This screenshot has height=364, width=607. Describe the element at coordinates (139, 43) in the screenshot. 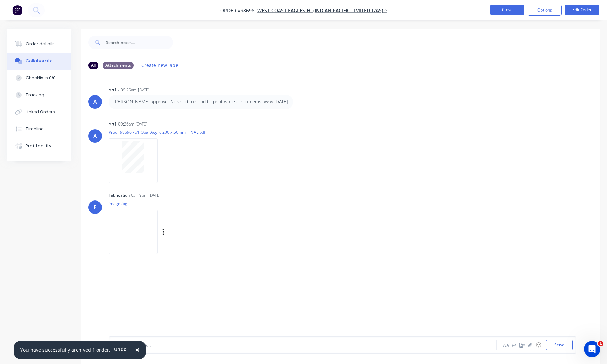

I see `input: Search notes...` at that location.